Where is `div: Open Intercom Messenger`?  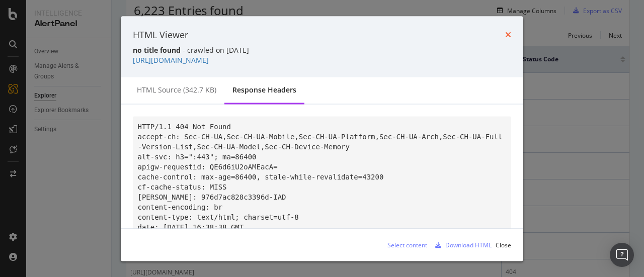
div: Open Intercom Messenger is located at coordinates (622, 255).